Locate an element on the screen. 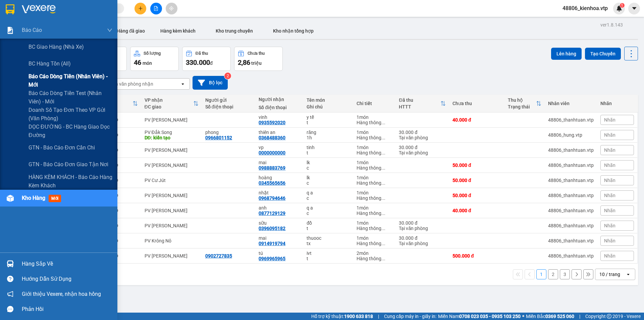 This screenshot has width=644, height=320. div: 2 món is located at coordinates (374, 253).